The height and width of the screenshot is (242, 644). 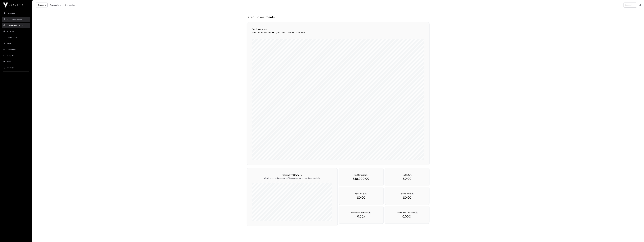 I want to click on a: Invest, so click(x=16, y=44).